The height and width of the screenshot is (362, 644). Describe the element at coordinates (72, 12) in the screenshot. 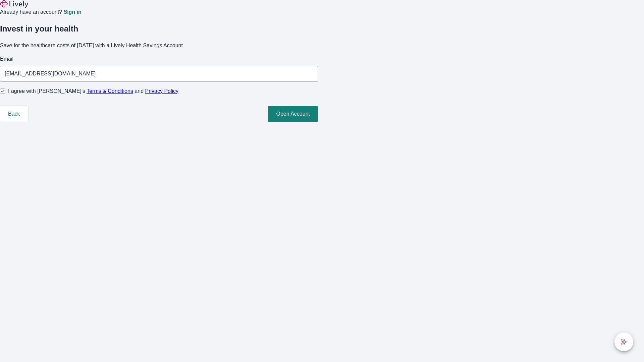

I see `div: Sign in` at that location.